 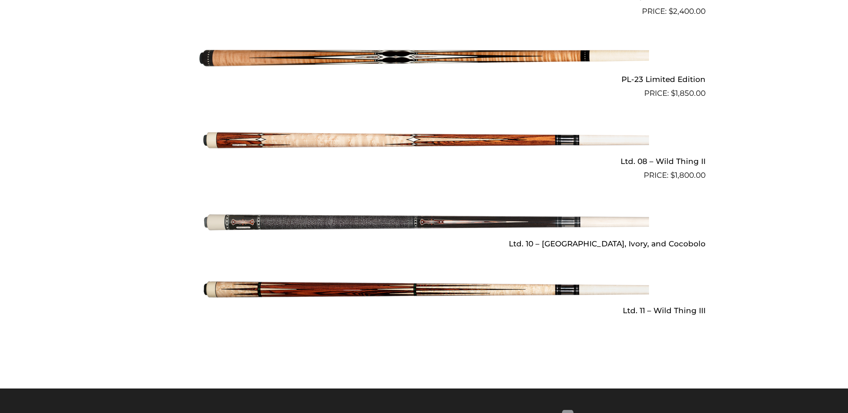 I want to click on h2: Ltd. 11 – Wild Thing III, so click(x=424, y=310).